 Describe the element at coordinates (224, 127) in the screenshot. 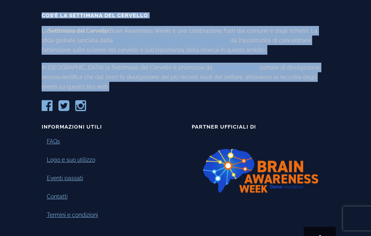

I see `span: Partner Ufficiali di` at that location.